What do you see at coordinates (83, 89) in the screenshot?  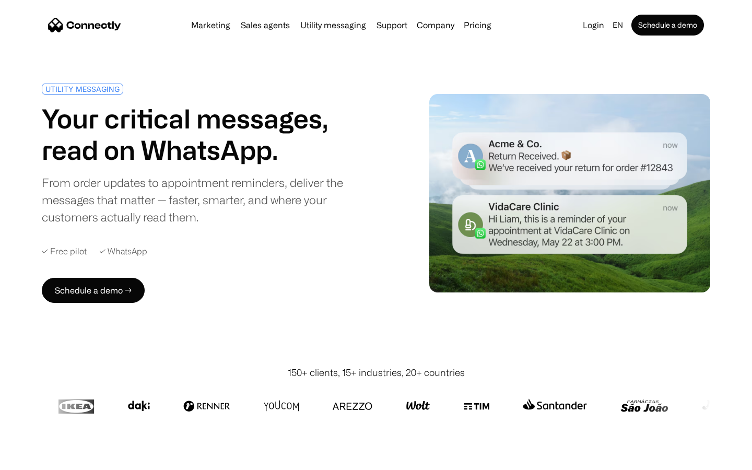 I see `div: UTILITY MESSAGING` at bounding box center [83, 89].